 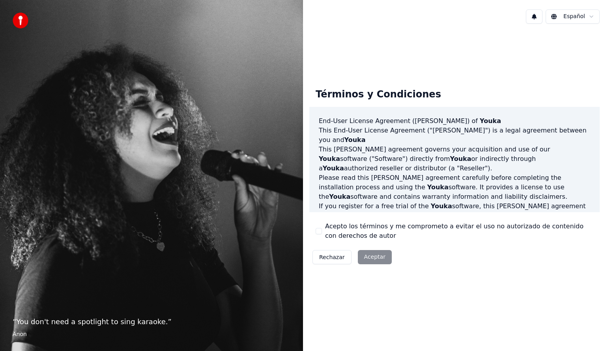 I want to click on div: Términos y Condiciones, so click(x=378, y=95).